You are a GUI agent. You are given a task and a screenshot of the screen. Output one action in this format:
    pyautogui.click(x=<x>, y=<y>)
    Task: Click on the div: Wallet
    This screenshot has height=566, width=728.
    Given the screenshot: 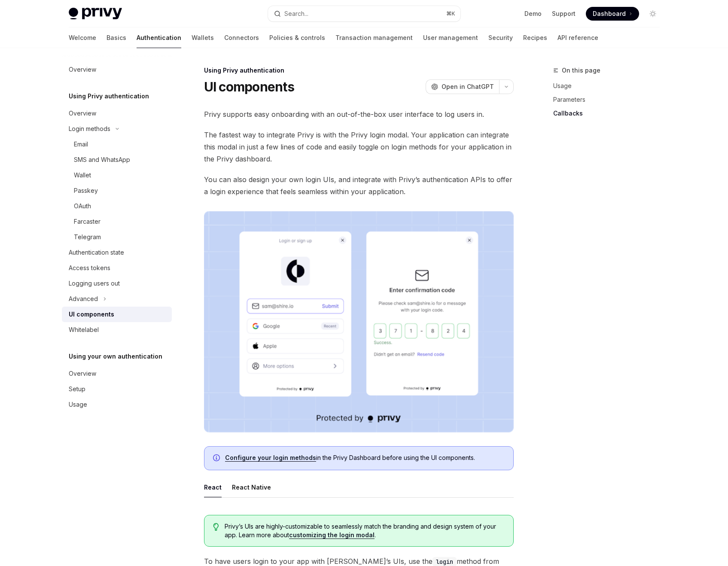 What is the action you would take?
    pyautogui.click(x=82, y=175)
    